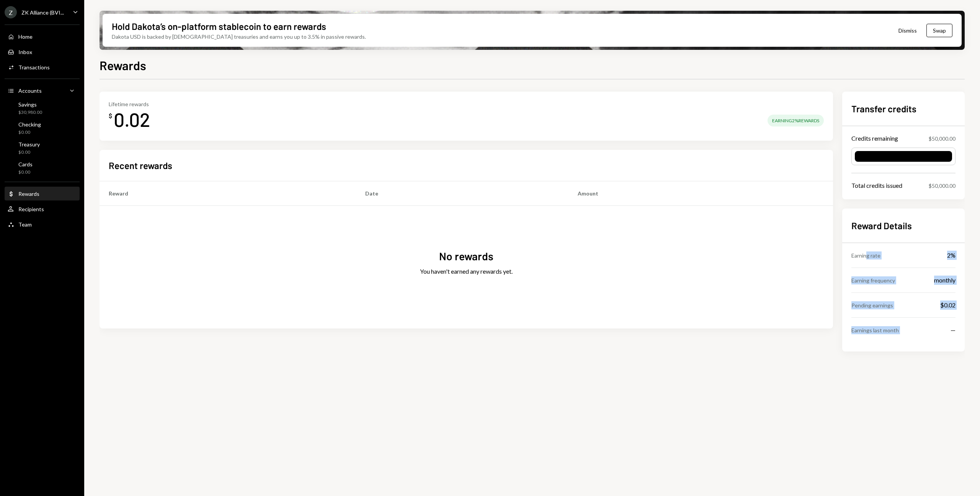 The height and width of the screenshot is (496, 980). Describe the element at coordinates (872, 305) in the screenshot. I see `div: Pending earnings` at that location.